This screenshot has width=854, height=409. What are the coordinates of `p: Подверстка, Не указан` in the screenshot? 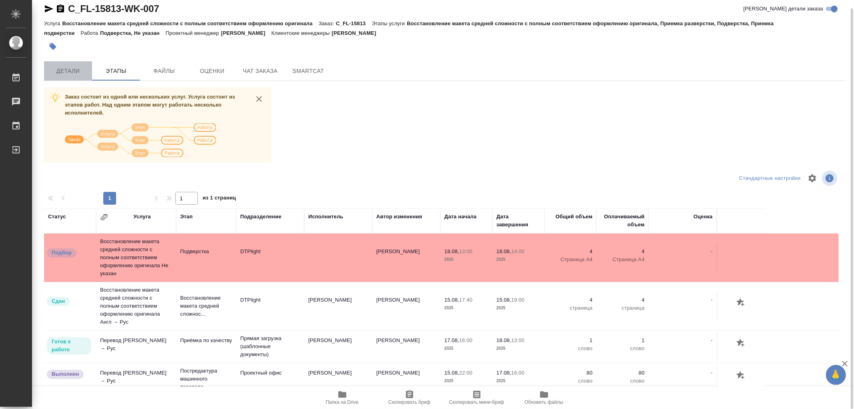 It's located at (133, 33).